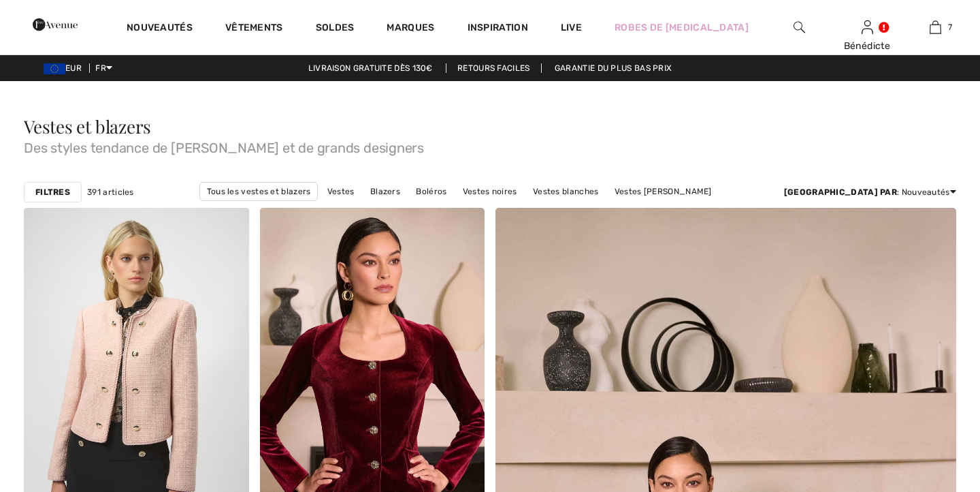  What do you see at coordinates (493, 68) in the screenshot?
I see `a: Retours faciles` at bounding box center [493, 68].